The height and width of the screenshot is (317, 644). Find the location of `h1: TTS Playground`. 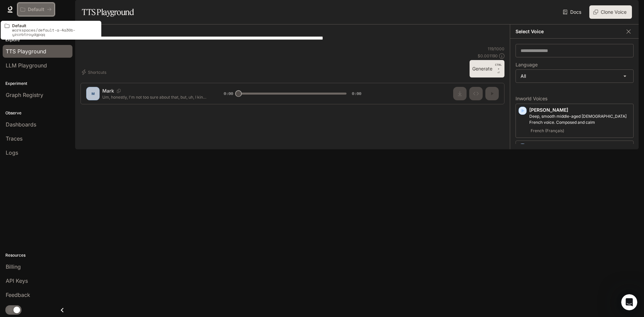

h1: TTS Playground is located at coordinates (108, 12).